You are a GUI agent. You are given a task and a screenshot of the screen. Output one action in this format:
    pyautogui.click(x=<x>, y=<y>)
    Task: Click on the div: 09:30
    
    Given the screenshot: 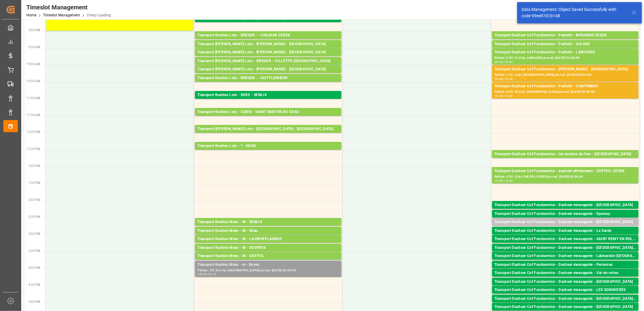 What is the action you would take?
    pyautogui.click(x=499, y=62)
    